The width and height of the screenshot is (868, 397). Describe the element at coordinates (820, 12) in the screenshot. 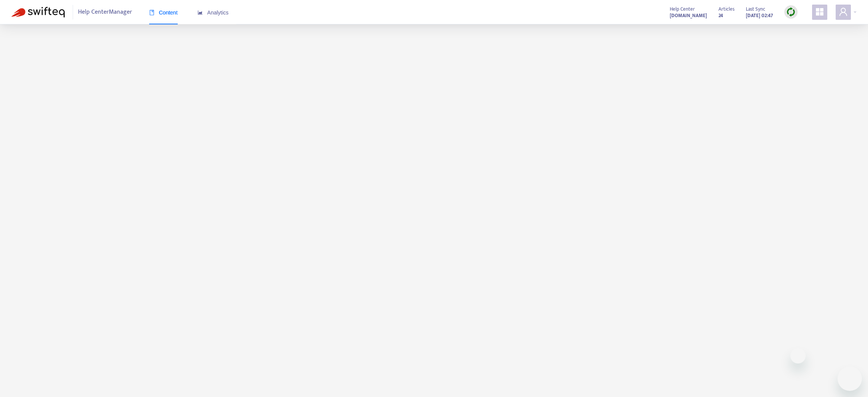

I see `span: appstore` at that location.